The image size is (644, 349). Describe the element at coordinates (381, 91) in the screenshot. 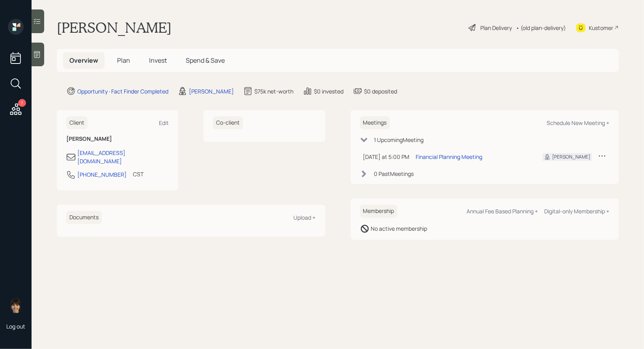

I see `div: $0 deposited` at that location.